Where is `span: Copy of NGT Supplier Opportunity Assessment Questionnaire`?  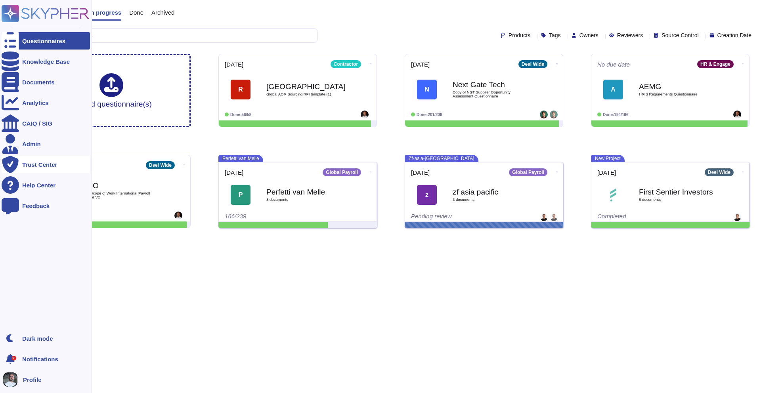
span: Copy of NGT Supplier Opportunity Assessment Questionnaire is located at coordinates (493, 94).